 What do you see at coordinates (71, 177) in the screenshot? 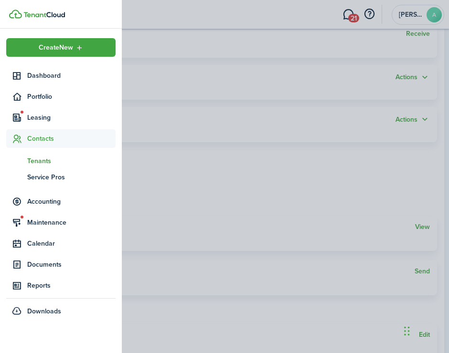
I see `span: Service Pros` at bounding box center [71, 177].